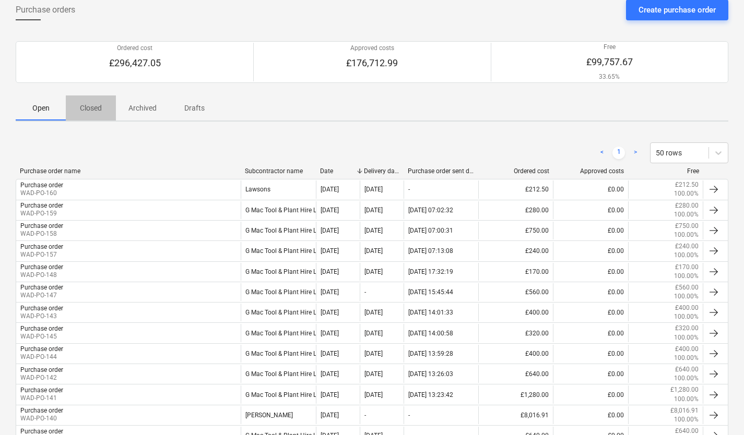  What do you see at coordinates (41, 108) in the screenshot?
I see `p: Open` at bounding box center [41, 108].